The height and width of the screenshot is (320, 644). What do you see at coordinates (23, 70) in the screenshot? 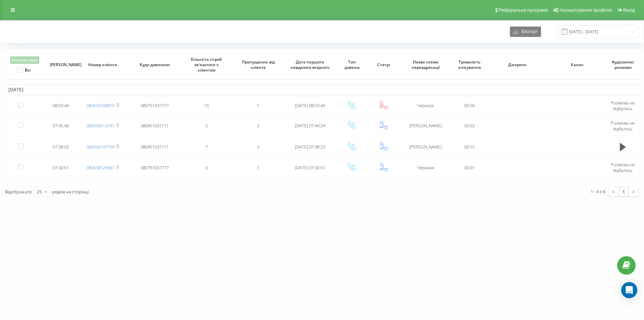
I see `label: Всі` at bounding box center [23, 70].